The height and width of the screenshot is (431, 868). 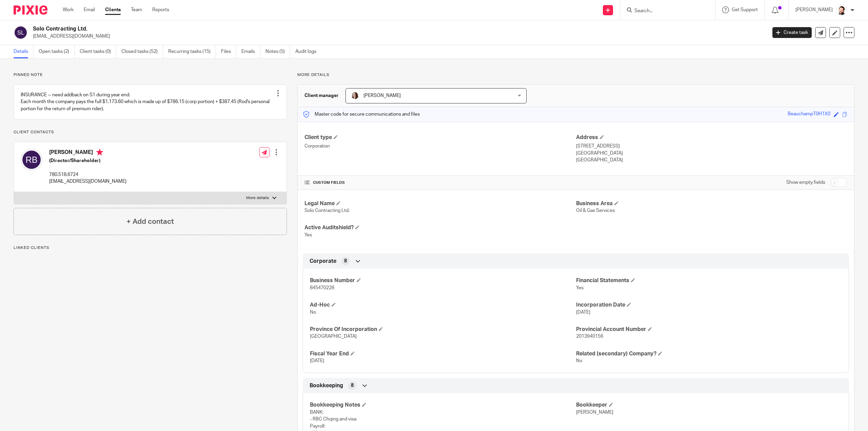 I want to click on img: Kelsey%20Website-compressed%20Resized.jpg, so click(x=355, y=95).